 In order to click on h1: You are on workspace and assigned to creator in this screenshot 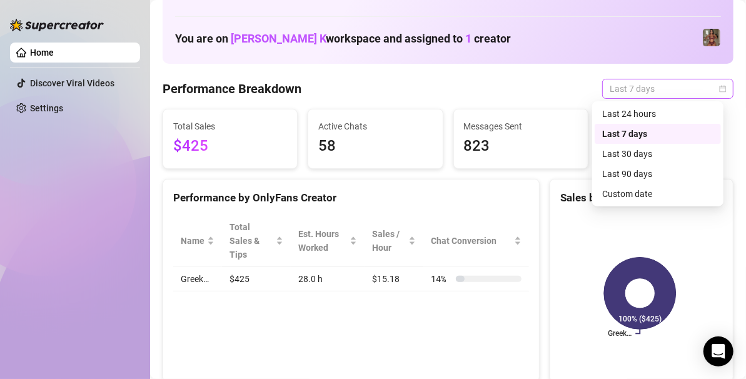, I will do `click(343, 39)`.